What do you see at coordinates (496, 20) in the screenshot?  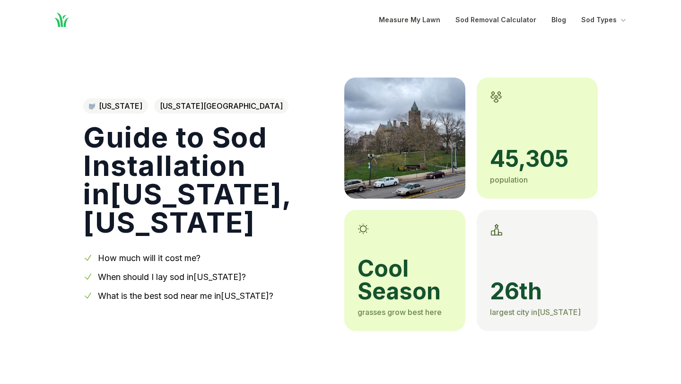 I see `a: Sod Removal Calculator` at bounding box center [496, 20].